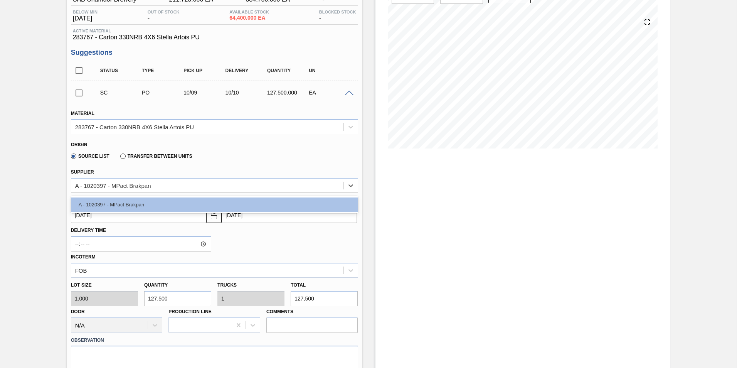  Describe the element at coordinates (330, 71) in the screenshot. I see `div: UN` at that location.